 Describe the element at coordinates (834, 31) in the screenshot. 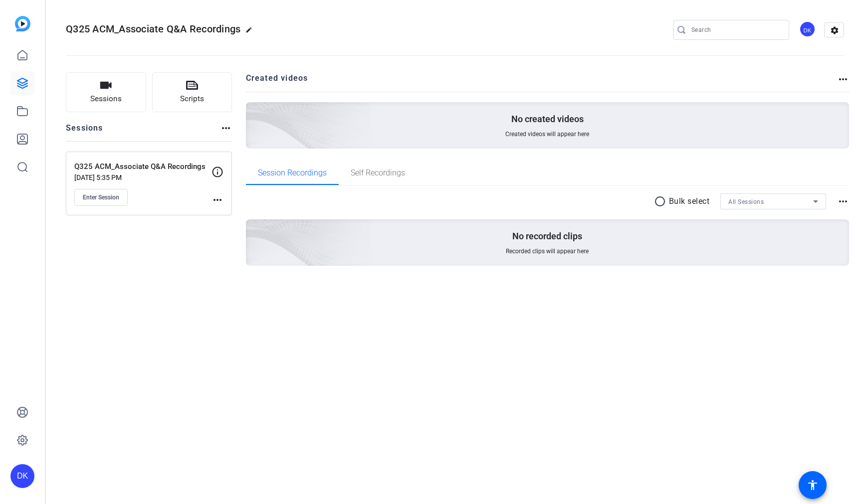

I see `mat-icon: settings` at that location.